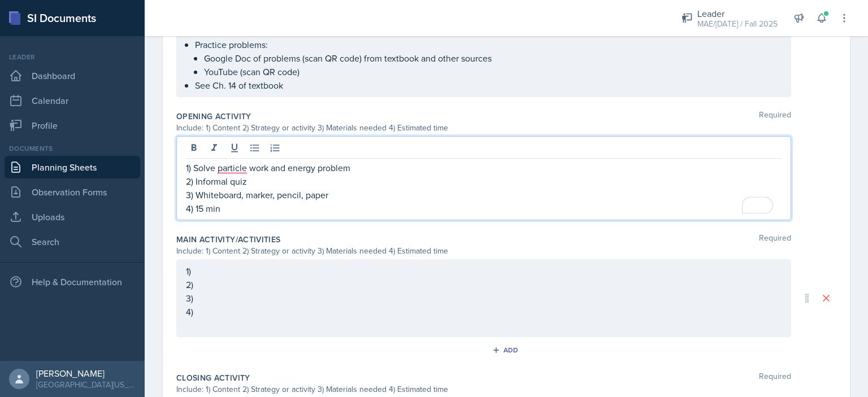  What do you see at coordinates (492, 71) in the screenshot?
I see `p: YouTube (scan QR code)` at bounding box center [492, 71].